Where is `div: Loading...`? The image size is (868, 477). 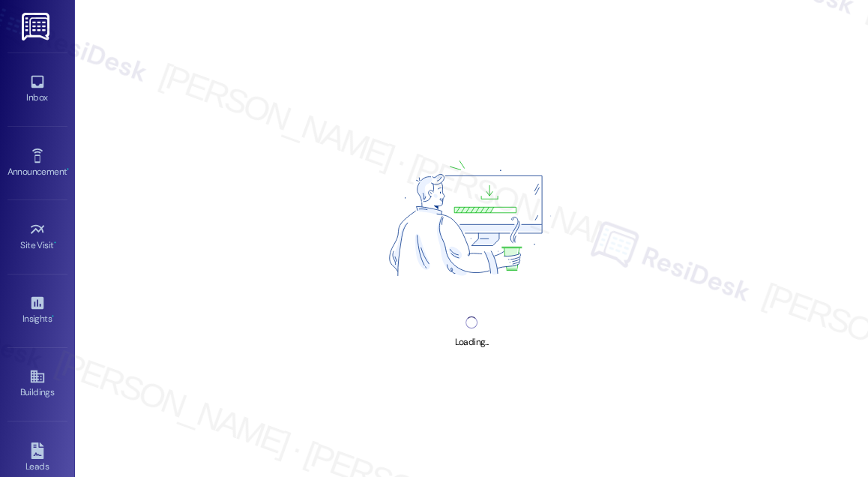 div: Loading... is located at coordinates (471, 341).